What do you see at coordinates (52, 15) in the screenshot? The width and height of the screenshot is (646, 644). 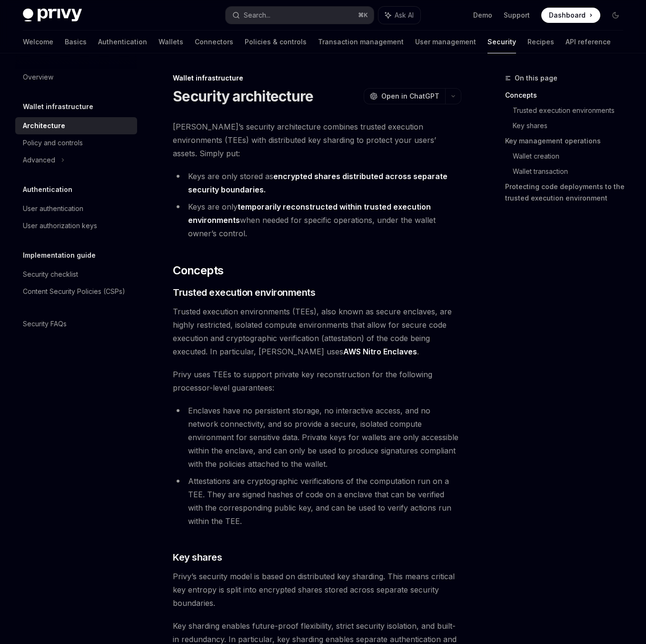 I see `img: dark logo` at bounding box center [52, 15].